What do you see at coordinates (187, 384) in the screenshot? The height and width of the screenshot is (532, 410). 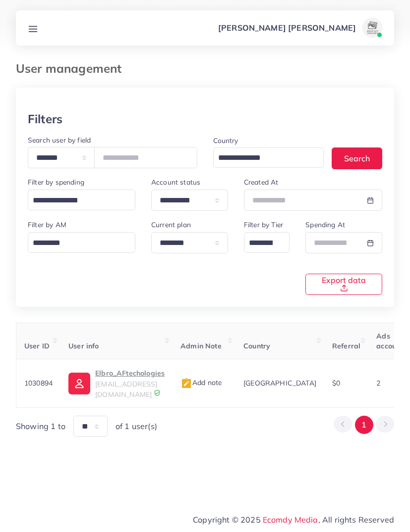 I see `img: admin_note.cdd0b510.svg` at bounding box center [187, 384].